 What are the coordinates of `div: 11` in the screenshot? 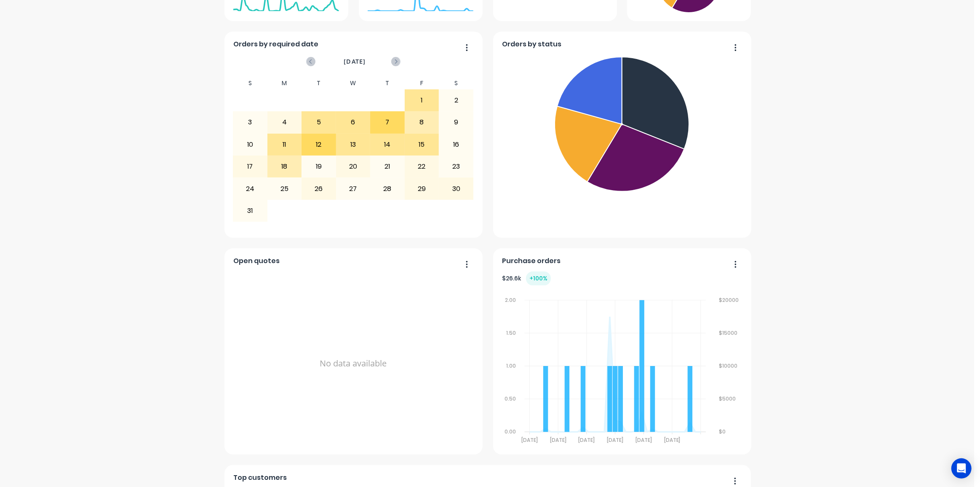 It's located at (284, 145).